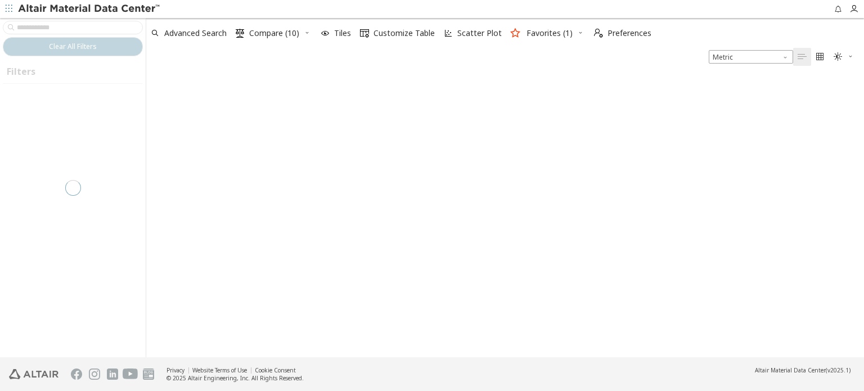 The width and height of the screenshot is (864, 391). I want to click on div: © 2025 Altair Engineering, Inc. All Rights Reserved., so click(235, 378).